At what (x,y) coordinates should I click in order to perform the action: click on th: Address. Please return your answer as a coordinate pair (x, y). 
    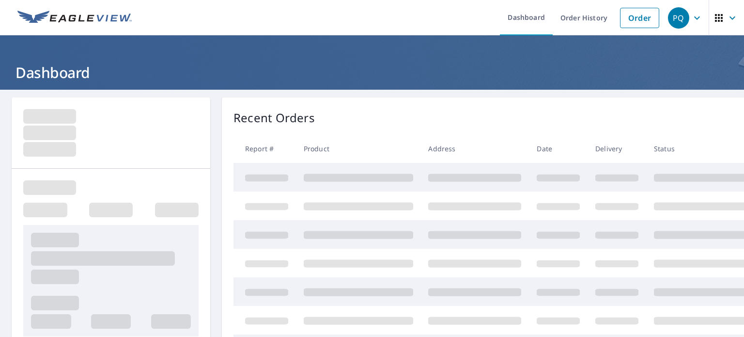
    Looking at the image, I should click on (475, 148).